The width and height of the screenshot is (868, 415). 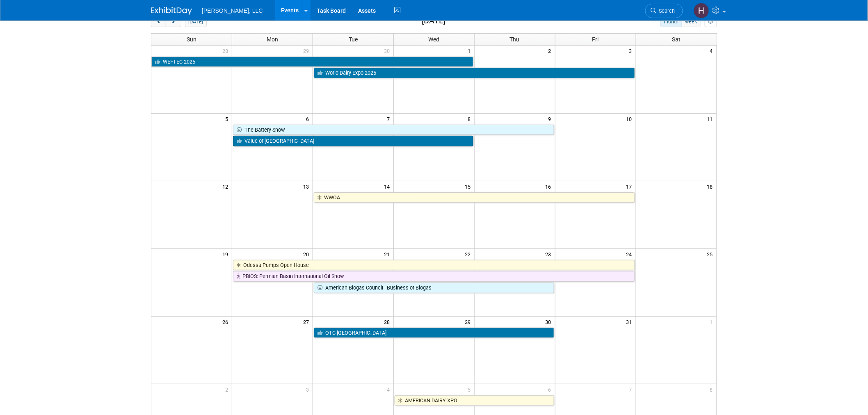 What do you see at coordinates (354, 39) in the screenshot?
I see `span: Tue` at bounding box center [354, 39].